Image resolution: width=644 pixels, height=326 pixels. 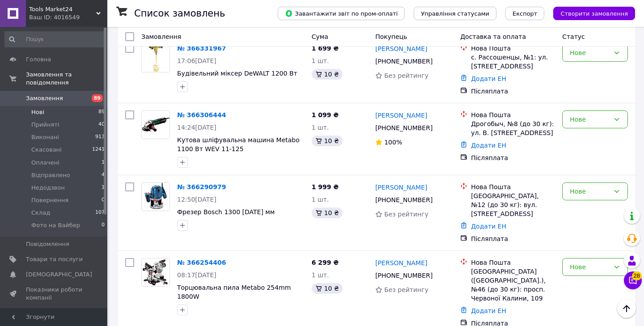 What do you see at coordinates (47, 150) in the screenshot?
I see `span: Скасовані` at bounding box center [47, 150].